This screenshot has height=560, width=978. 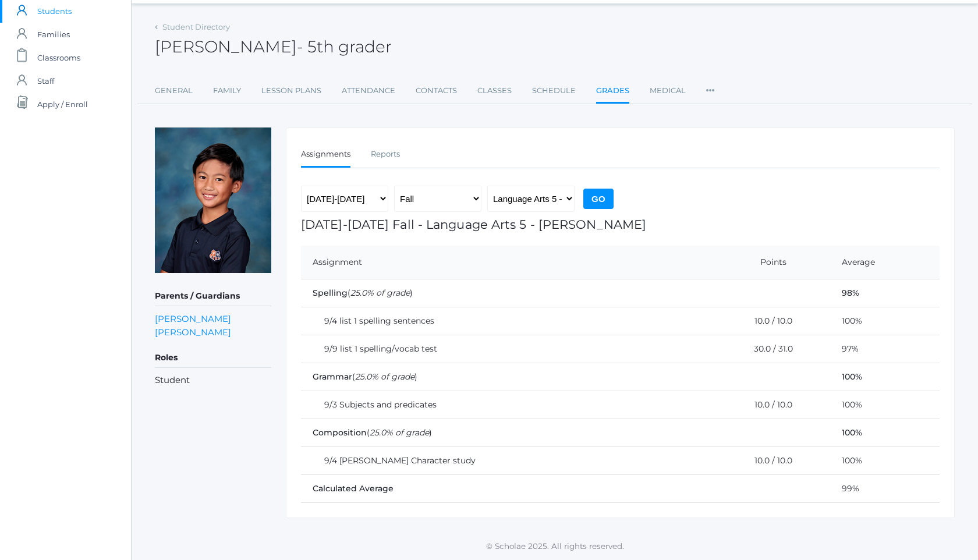 I want to click on th: Points, so click(x=769, y=263).